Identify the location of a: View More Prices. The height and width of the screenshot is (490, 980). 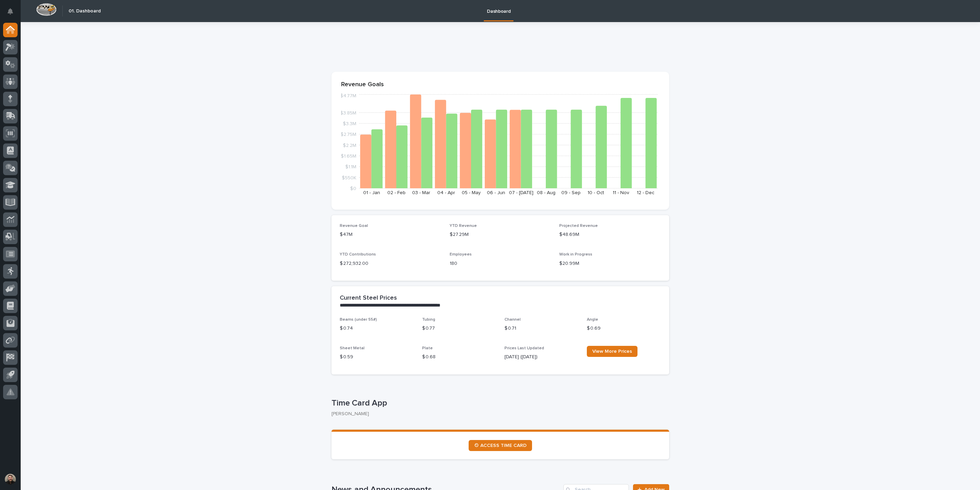
(612, 352).